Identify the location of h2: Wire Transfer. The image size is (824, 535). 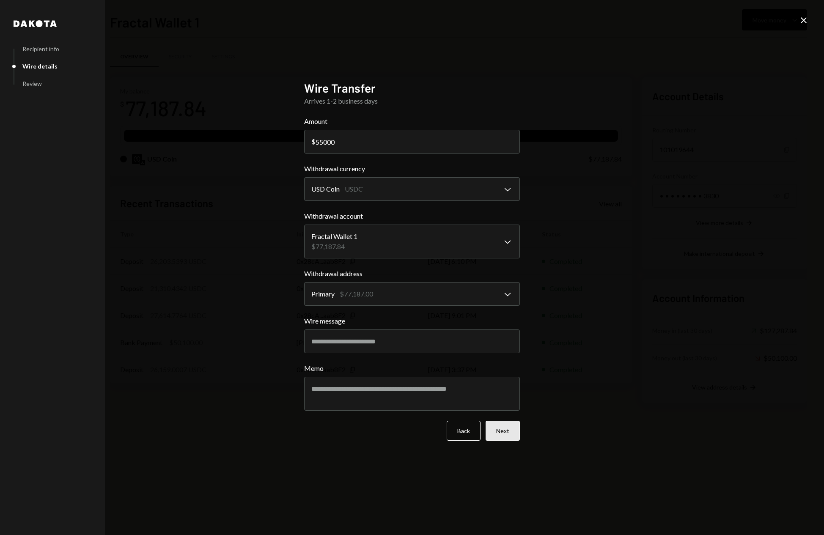
(412, 88).